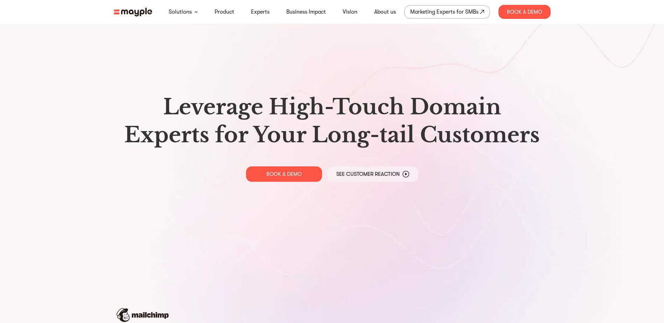  Describe the element at coordinates (350, 12) in the screenshot. I see `a: Vision` at that location.